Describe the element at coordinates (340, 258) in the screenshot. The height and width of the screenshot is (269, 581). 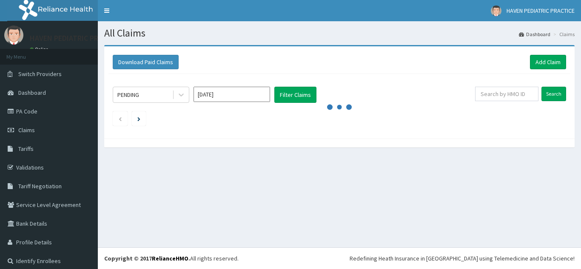
I see `footer: All rights reserved.` at that location.